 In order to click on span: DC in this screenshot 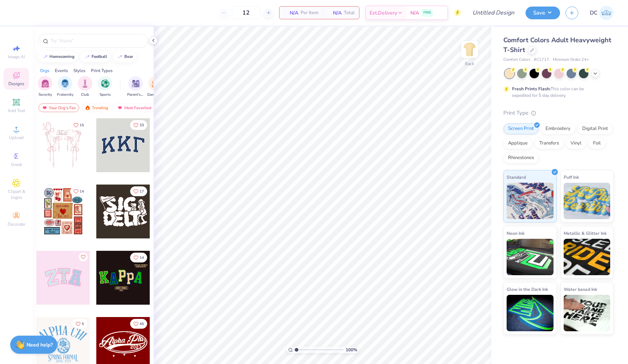, I will do `click(594, 13)`.